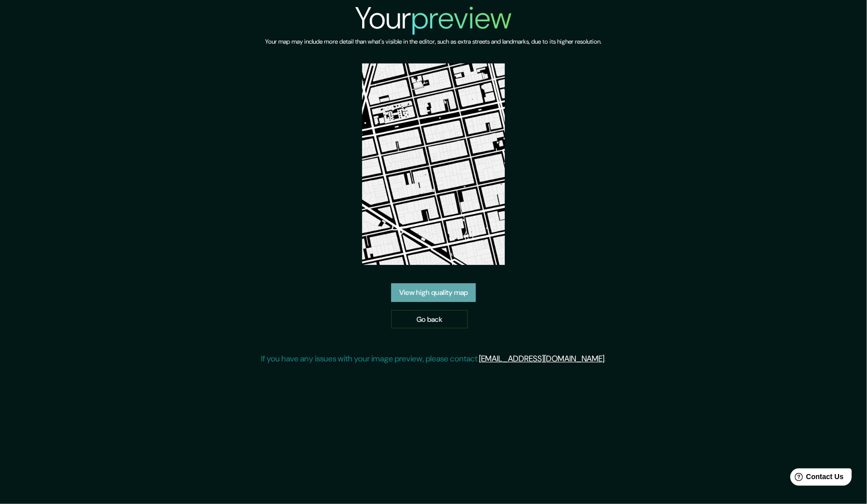 The width and height of the screenshot is (867, 504). I want to click on a: Go back, so click(430, 319).